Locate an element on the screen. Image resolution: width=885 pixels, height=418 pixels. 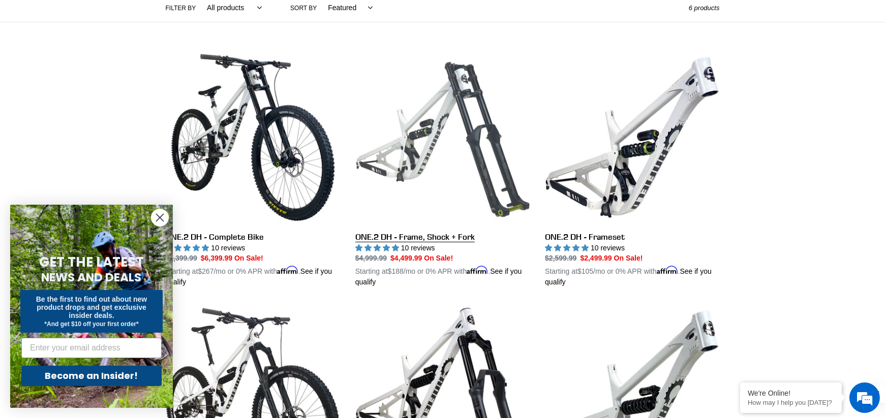
input: Enter your email address is located at coordinates (91, 348).